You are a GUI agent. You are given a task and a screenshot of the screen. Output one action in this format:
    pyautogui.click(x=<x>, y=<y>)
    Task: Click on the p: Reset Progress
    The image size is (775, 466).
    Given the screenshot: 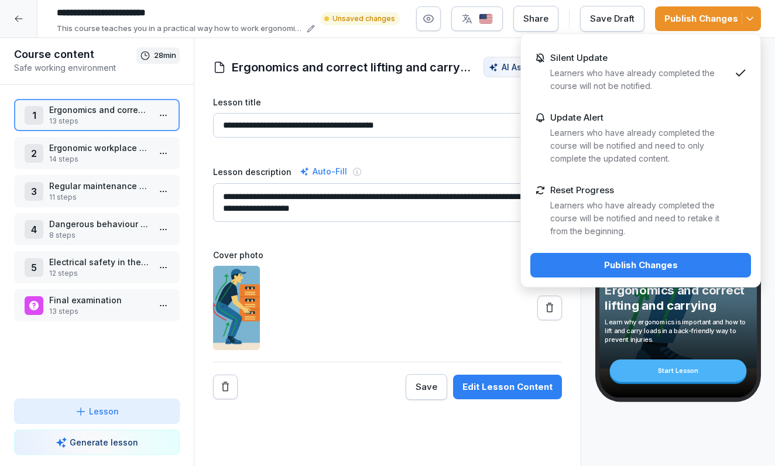 What is the action you would take?
    pyautogui.click(x=582, y=190)
    